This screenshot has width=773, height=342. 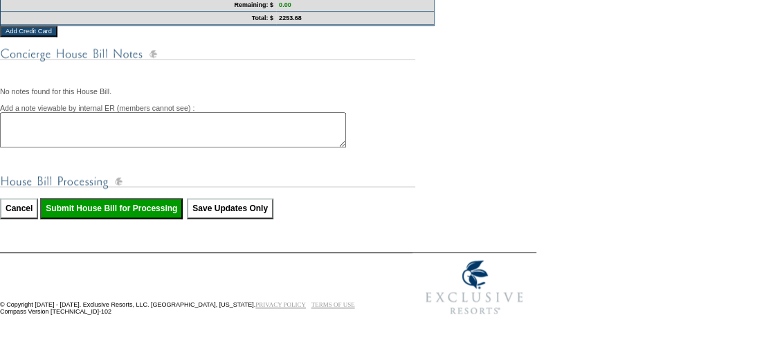 I want to click on a: PRIVACY POLICY, so click(x=280, y=304).